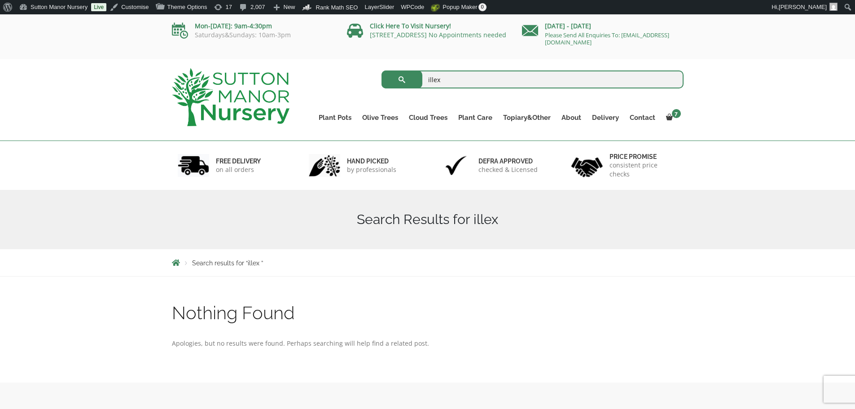  What do you see at coordinates (99, 7) in the screenshot?
I see `a: Live` at bounding box center [99, 7].